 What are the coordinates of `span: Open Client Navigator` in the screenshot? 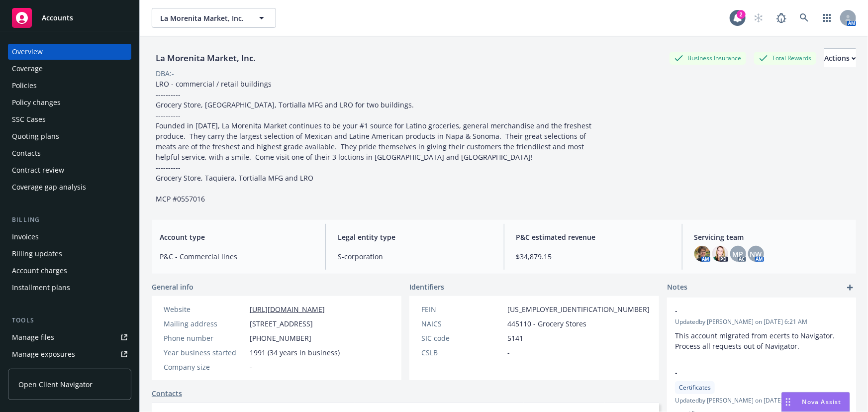 It's located at (55, 384).